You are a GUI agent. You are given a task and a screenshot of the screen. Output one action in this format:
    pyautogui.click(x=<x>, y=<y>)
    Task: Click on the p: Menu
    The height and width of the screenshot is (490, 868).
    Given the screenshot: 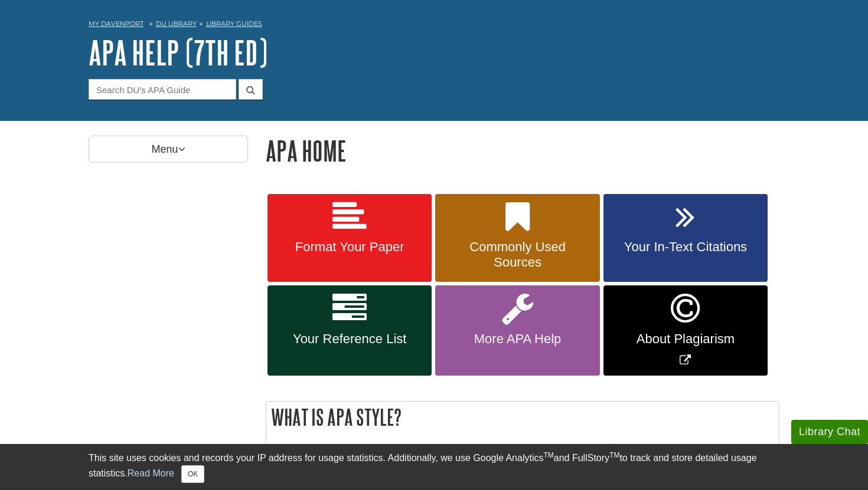 What is the action you would take?
    pyautogui.click(x=168, y=150)
    